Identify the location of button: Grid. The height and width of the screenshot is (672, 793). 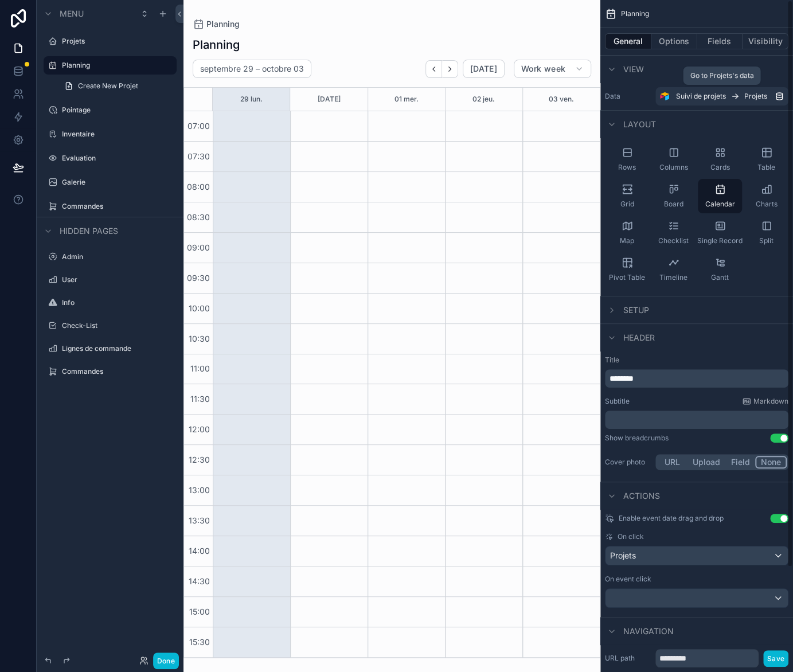
(627, 196).